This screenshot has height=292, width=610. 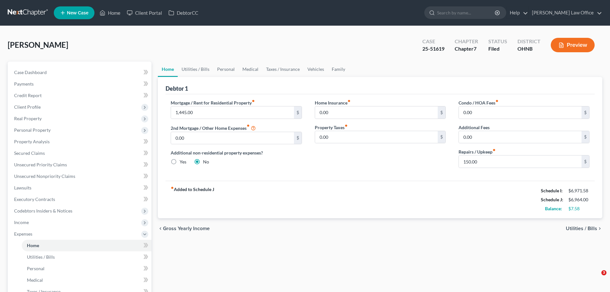 I want to click on div: $7.58, so click(x=579, y=208).